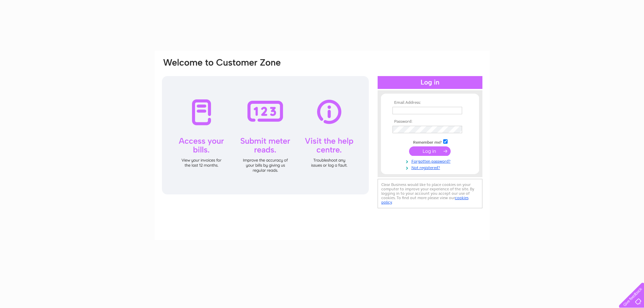 The height and width of the screenshot is (308, 644). What do you see at coordinates (425, 199) in the screenshot?
I see `a: cookies policy` at bounding box center [425, 199].